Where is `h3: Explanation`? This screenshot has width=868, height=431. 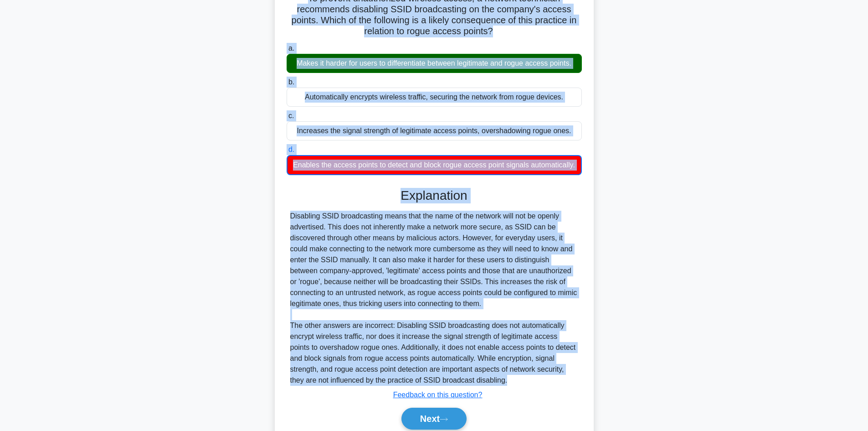 h3: Explanation is located at coordinates (434, 196).